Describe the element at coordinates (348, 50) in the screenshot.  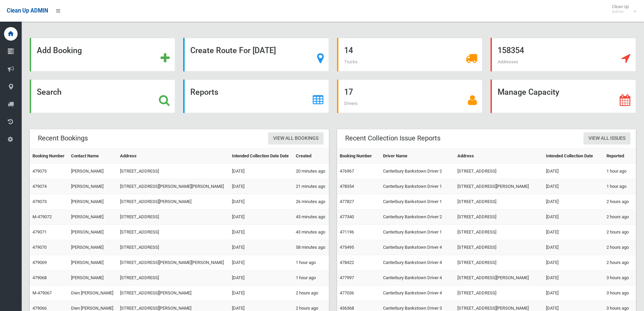
I see `strong: 14` at that location.